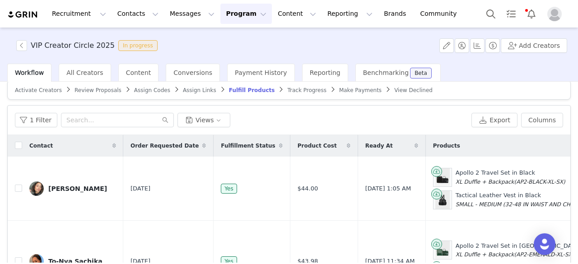  Describe the element at coordinates (79, 14) in the screenshot. I see `button: Recruitment` at that location.